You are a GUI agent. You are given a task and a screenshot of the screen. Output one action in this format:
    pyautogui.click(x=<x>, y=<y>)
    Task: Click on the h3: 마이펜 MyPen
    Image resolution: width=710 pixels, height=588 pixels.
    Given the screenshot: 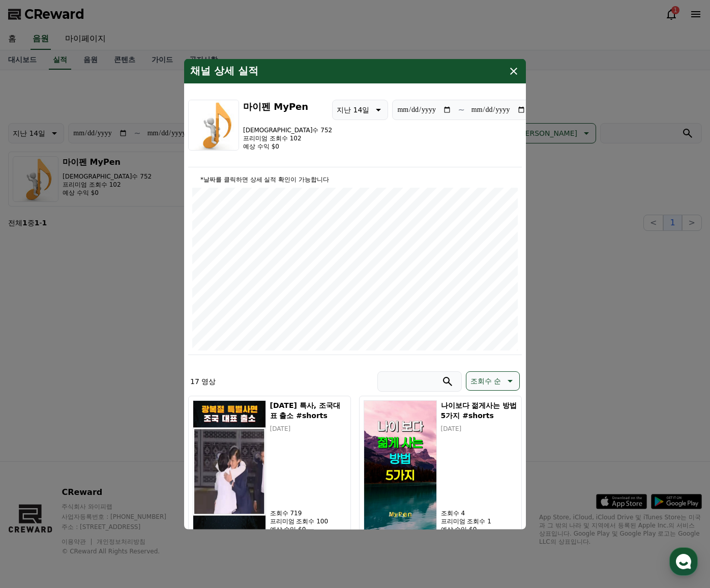 What is the action you would take?
    pyautogui.click(x=288, y=106)
    